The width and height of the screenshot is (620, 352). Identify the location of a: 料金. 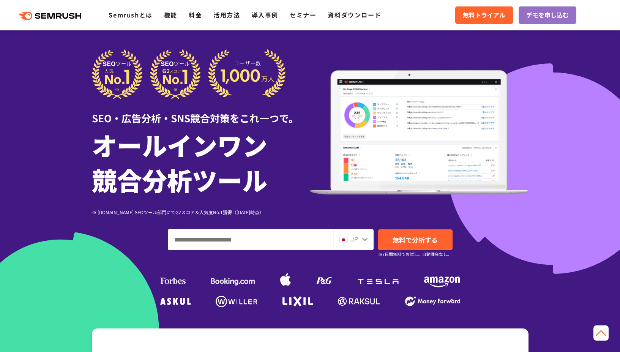
(195, 15).